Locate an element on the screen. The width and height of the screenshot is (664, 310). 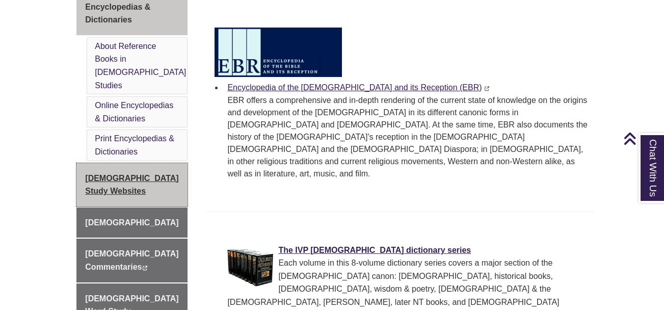
a: Print Encyclopedias & Dictionaries is located at coordinates (134, 145).